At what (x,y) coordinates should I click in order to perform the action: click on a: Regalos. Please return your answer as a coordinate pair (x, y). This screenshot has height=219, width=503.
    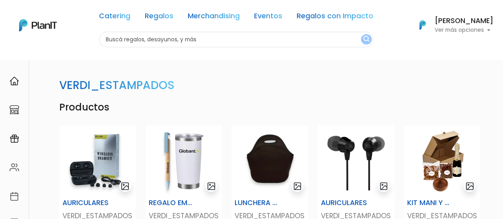
    Looking at the image, I should click on (159, 17).